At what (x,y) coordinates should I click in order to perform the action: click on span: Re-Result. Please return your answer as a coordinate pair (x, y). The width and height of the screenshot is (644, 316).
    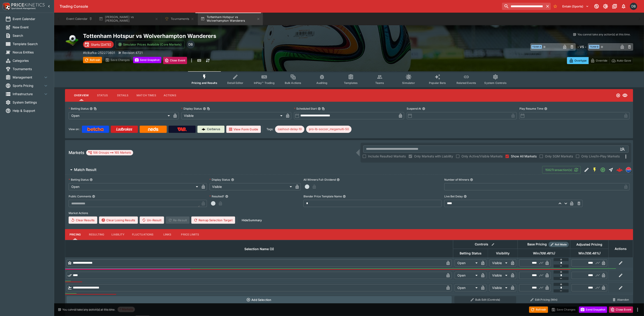
    Looking at the image, I should click on (177, 220).